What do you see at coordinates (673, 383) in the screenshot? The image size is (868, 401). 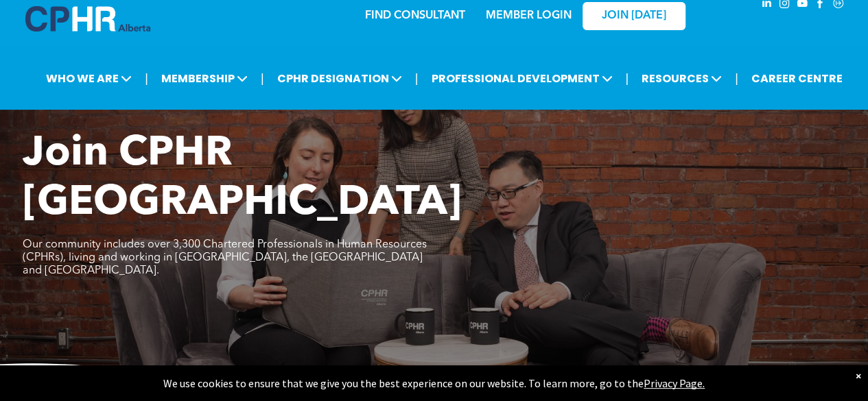 I see `a: Privacy Page.` at bounding box center [673, 383].